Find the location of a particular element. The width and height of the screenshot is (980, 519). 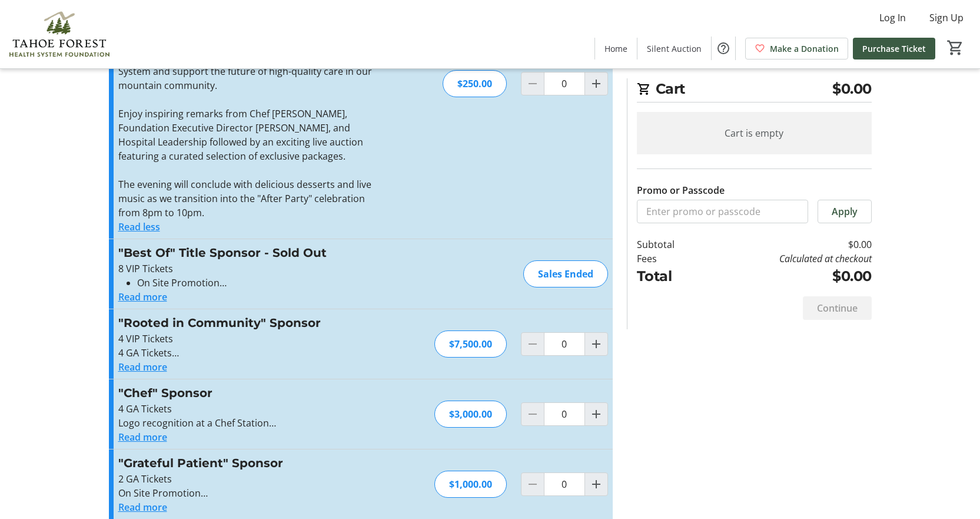

td: Calculated at checkout is located at coordinates (787, 259).